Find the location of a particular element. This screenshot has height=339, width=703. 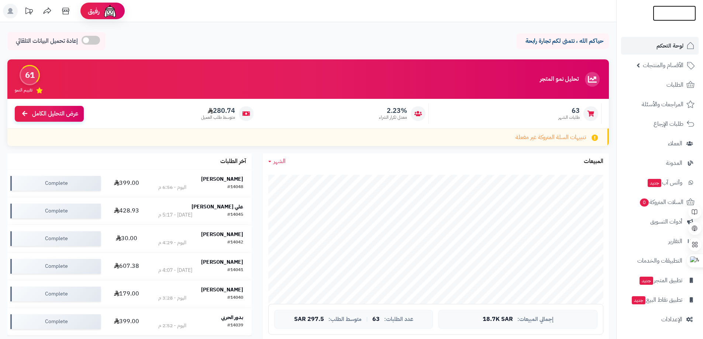

h3: المبيعات is located at coordinates (593, 162).